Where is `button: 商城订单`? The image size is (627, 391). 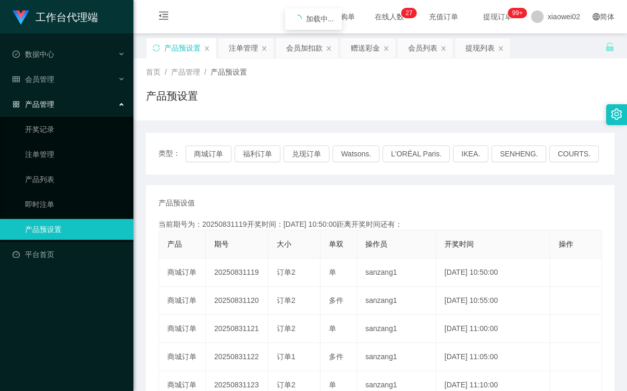
button: 商城订单 is located at coordinates (209, 154).